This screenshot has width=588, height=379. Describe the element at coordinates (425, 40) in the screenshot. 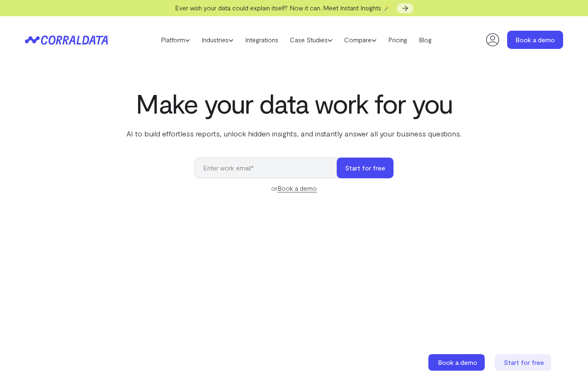

I see `a: Blog` at that location.